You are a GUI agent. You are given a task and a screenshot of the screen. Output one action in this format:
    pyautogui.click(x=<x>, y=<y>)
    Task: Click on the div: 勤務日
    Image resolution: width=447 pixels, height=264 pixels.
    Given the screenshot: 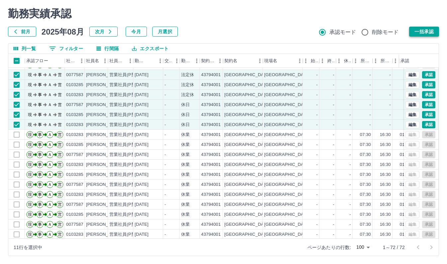 What is the action you would take?
    pyautogui.click(x=140, y=61)
    